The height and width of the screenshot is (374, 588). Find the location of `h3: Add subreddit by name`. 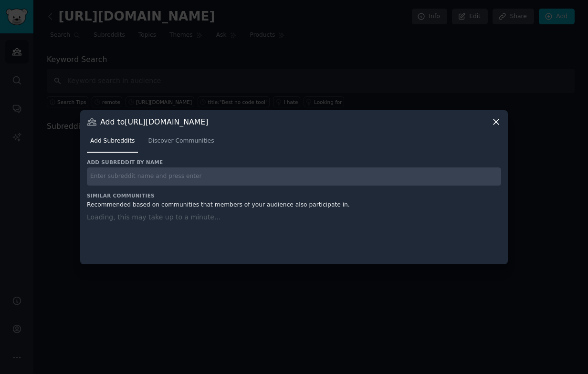

h3: Add subreddit by name is located at coordinates (294, 163).